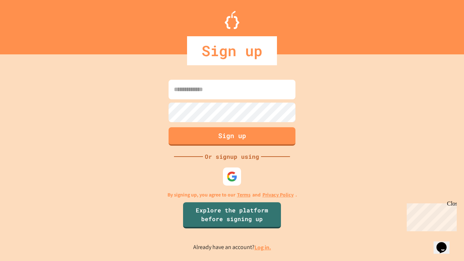 This screenshot has width=464, height=261. What do you see at coordinates (232, 156) in the screenshot?
I see `div: Or signup using` at bounding box center [232, 156].